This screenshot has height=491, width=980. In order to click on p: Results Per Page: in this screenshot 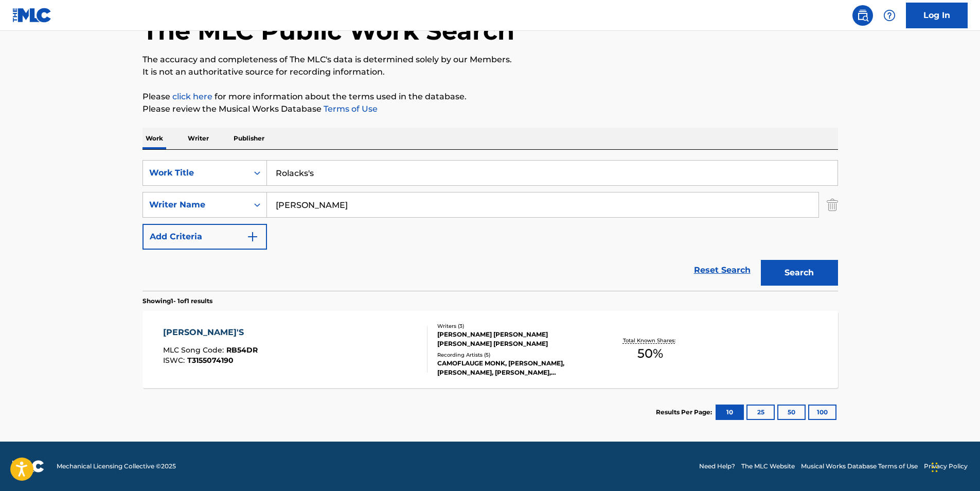, I will do `click(685, 412)`.